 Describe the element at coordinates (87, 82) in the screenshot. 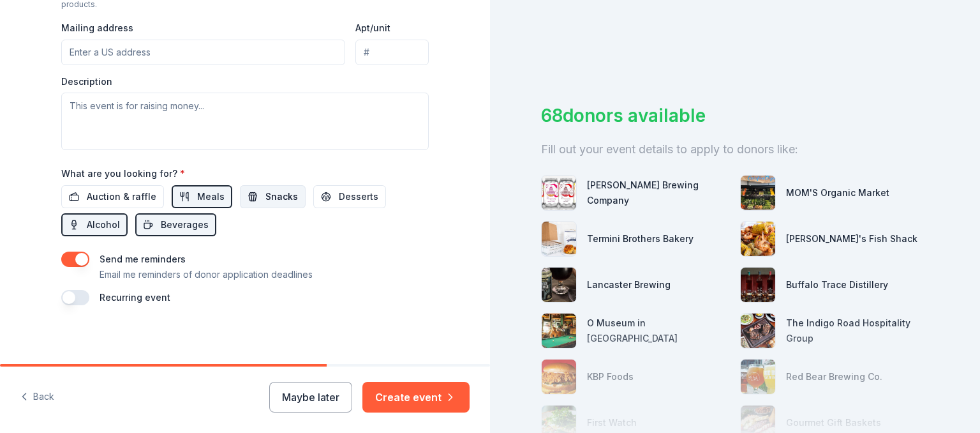

I see `label: Description` at that location.